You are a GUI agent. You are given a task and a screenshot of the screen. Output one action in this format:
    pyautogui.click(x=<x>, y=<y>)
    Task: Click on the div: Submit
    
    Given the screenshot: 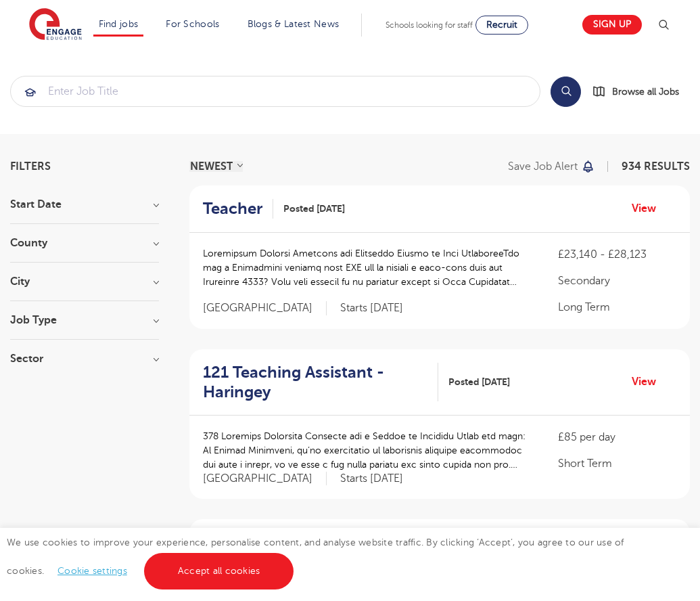 What is the action you would take?
    pyautogui.click(x=275, y=91)
    